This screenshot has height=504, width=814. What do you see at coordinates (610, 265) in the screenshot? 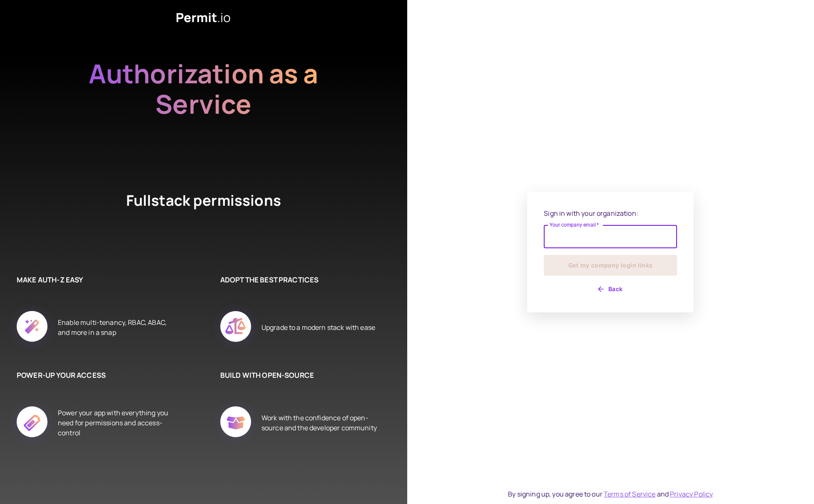
I see `button: Get my company login links` at bounding box center [610, 265].